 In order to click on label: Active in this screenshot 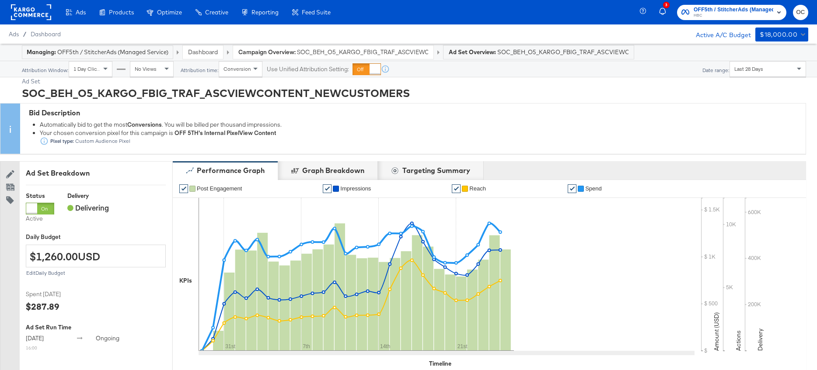, I will do `click(40, 219)`.